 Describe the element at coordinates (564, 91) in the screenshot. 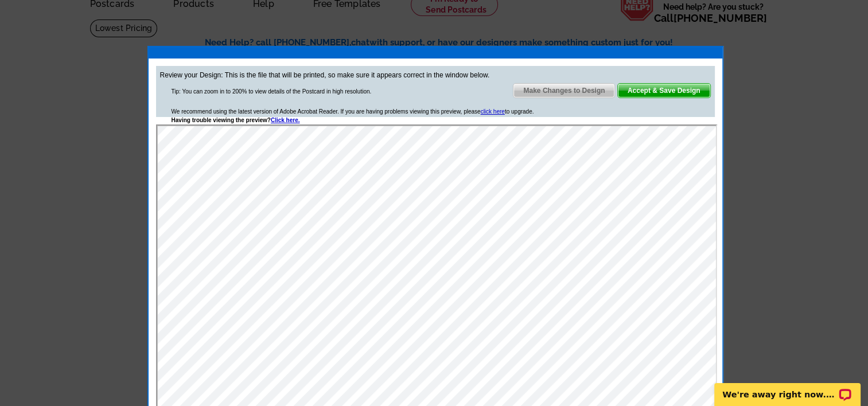

I see `span: Make Changes to Design` at that location.